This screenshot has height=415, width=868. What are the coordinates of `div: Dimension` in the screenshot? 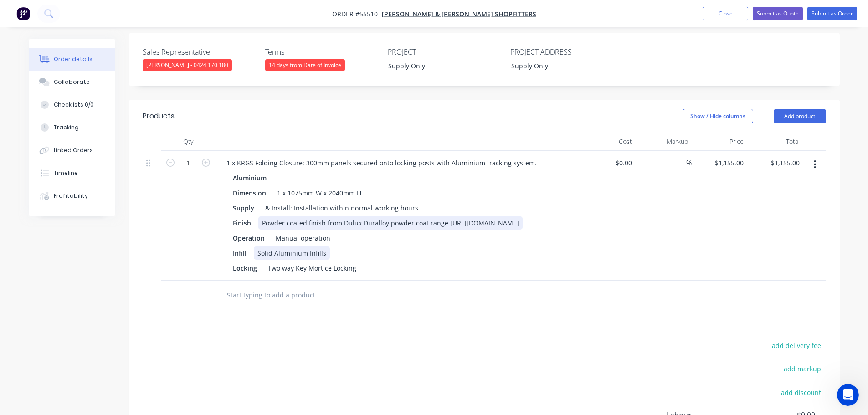 It's located at (249, 193).